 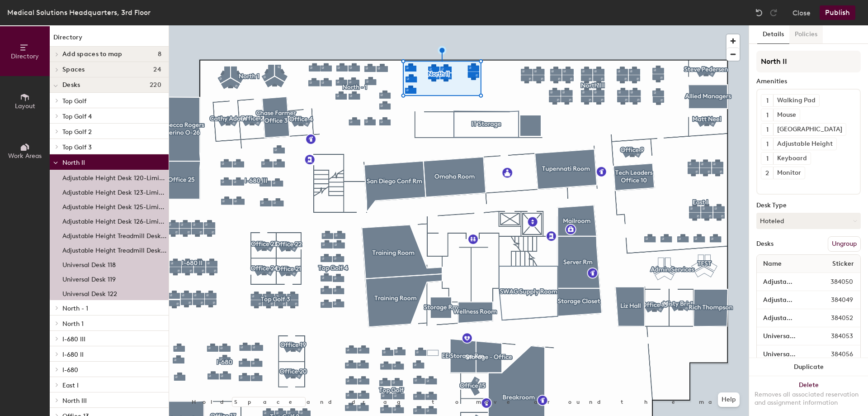 What do you see at coordinates (74, 339) in the screenshot?
I see `span: I-680 III` at bounding box center [74, 339].